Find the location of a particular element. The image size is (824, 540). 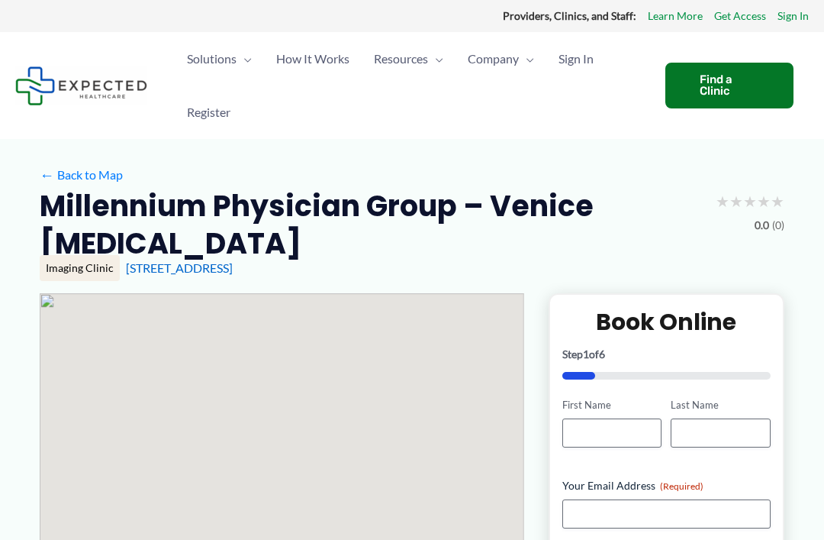

a: Register is located at coordinates (208, 112).